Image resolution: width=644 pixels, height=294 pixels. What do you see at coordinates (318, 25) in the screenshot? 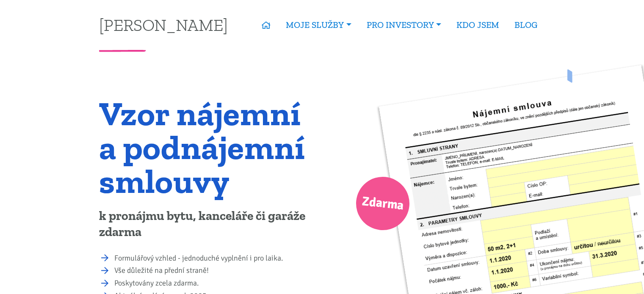
I see `a: MOJE SLUŽBY` at bounding box center [318, 25].